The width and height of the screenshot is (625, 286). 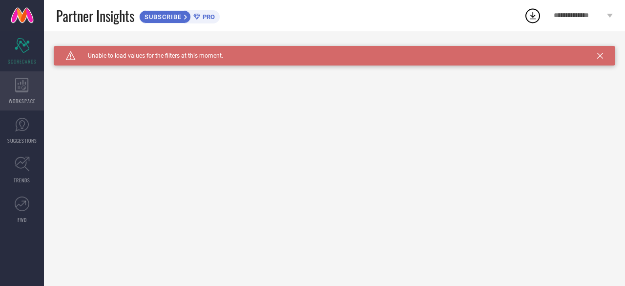 What do you see at coordinates (162, 17) in the screenshot?
I see `span: SUBSCRIBE` at bounding box center [162, 17].